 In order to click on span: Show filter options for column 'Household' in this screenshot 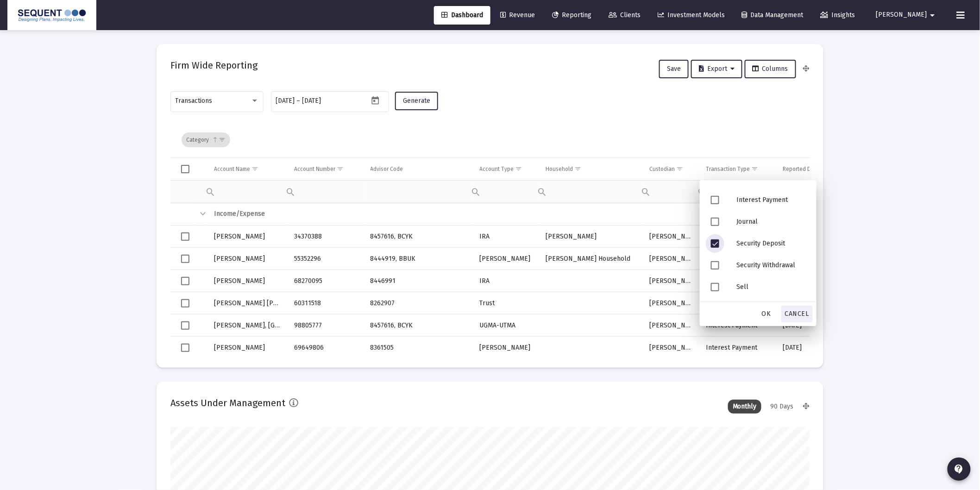, I will do `click(577, 169)`.